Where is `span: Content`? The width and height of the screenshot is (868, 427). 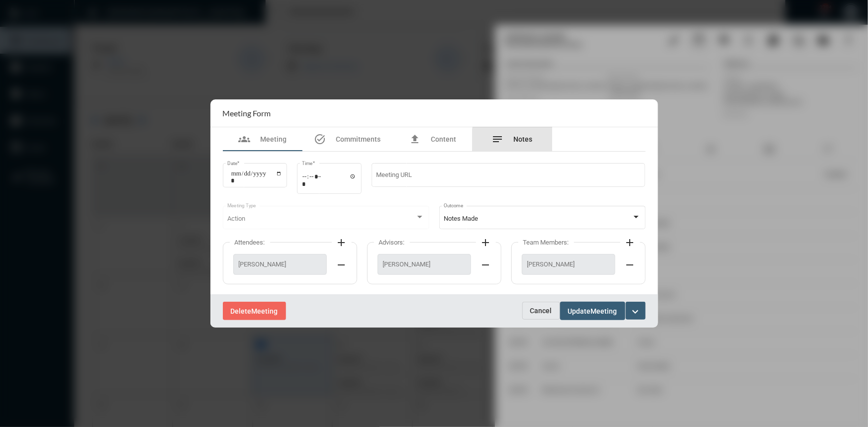
span: Content is located at coordinates (444, 140).